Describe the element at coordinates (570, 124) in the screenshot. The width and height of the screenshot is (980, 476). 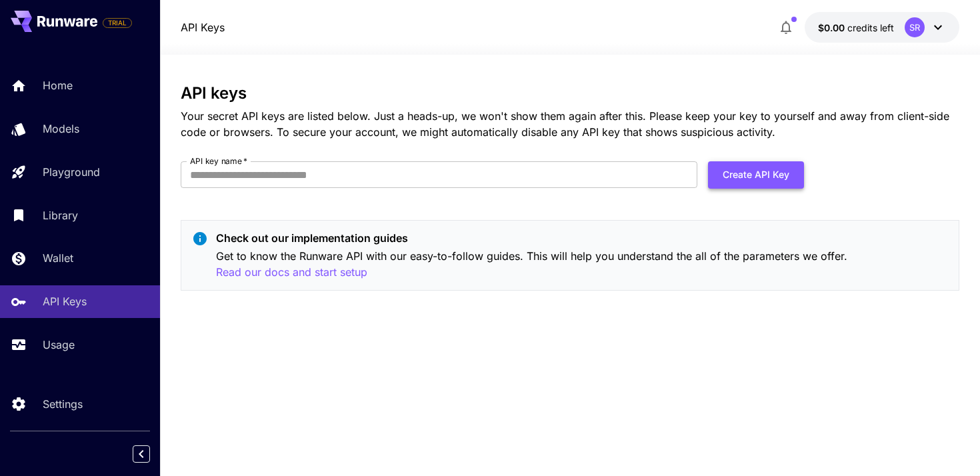
I see `p: Your secret API keys are listed below. Just a heads-up, we won't show them again after this. Plea...` at that location.